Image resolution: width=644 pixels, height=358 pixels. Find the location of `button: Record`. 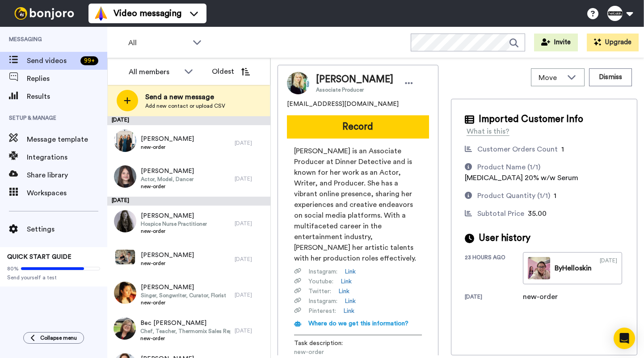

button: Record is located at coordinates (358, 127).